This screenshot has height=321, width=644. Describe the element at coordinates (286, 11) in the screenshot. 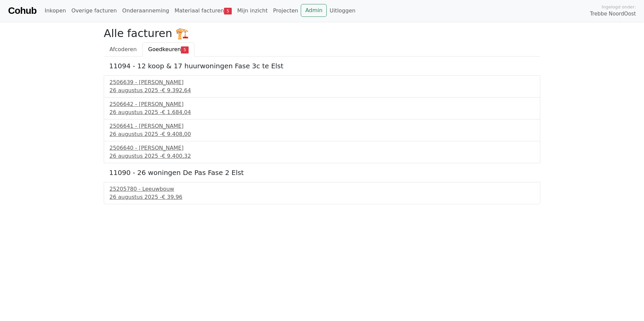

I see `a: Projecten` at that location.